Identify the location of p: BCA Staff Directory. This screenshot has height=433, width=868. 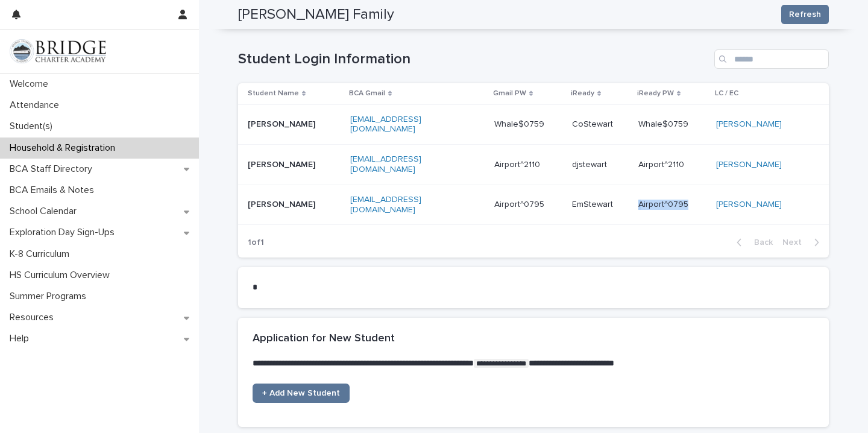
(53, 169).